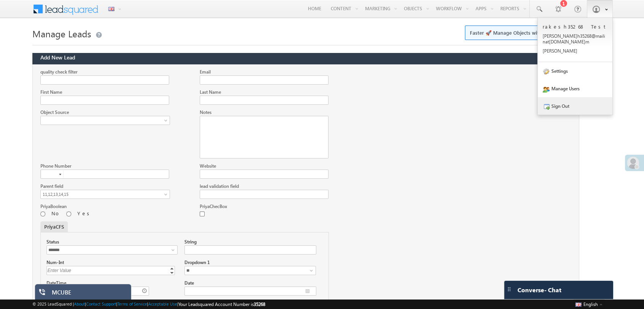 The height and width of the screenshot is (309, 644). Describe the element at coordinates (163, 304) in the screenshot. I see `a: Acceptable Use` at that location.